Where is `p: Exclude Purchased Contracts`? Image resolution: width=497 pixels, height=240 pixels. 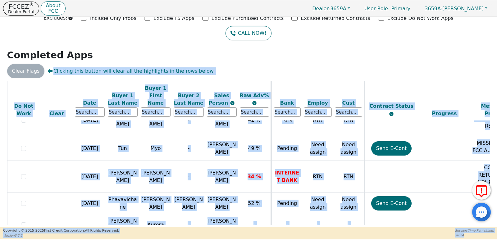
p: Exclude Purchased Contracts is located at coordinates (248, 18).